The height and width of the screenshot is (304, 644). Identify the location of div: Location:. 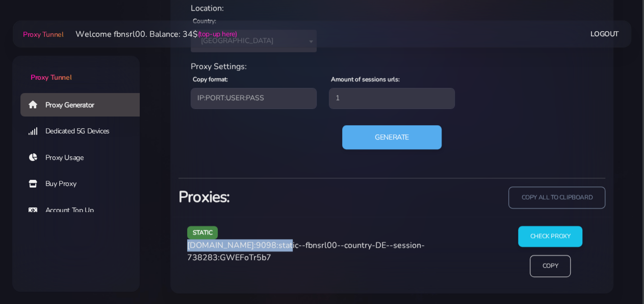
(392, 8).